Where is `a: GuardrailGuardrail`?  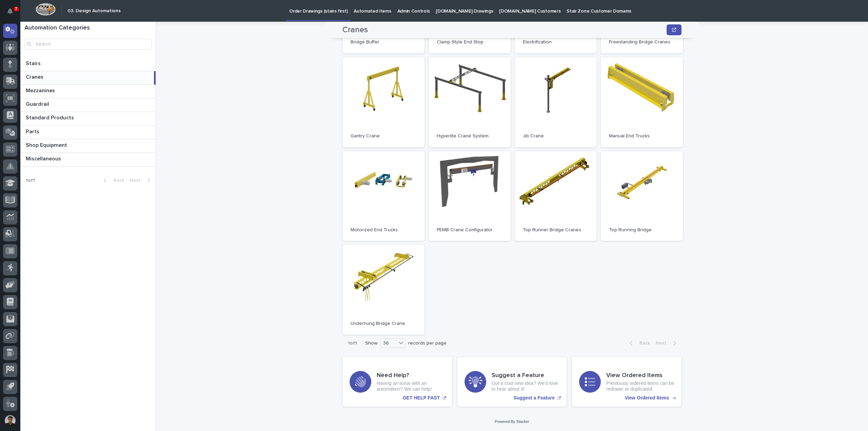 a: GuardrailGuardrail is located at coordinates (88, 105).